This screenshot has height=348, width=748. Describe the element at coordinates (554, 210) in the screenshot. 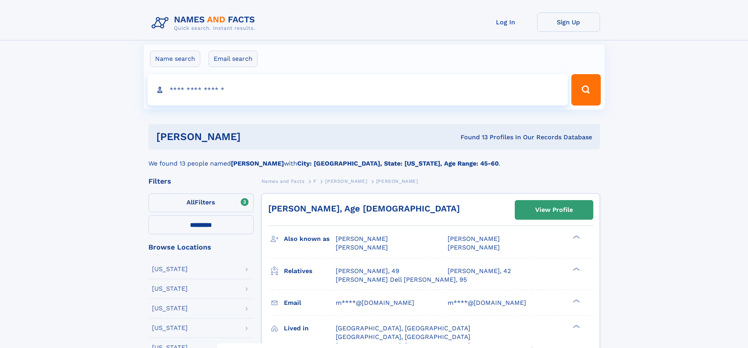

I see `a: View Profile` at that location.